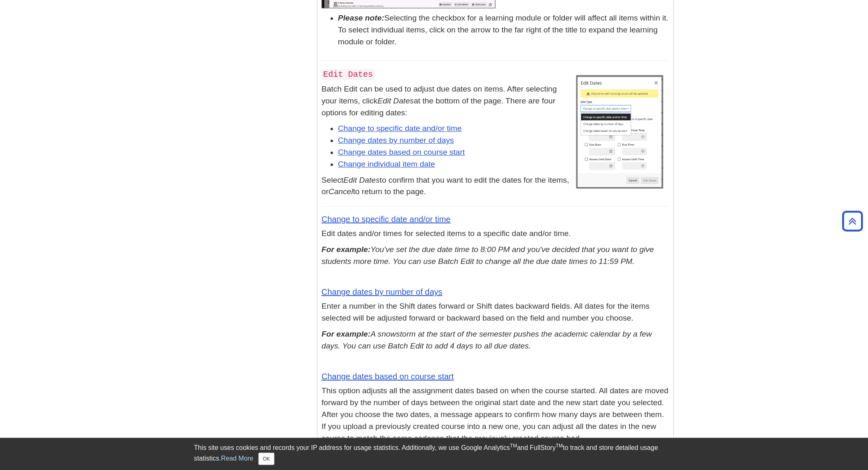  I want to click on a: Read More, so click(237, 458).